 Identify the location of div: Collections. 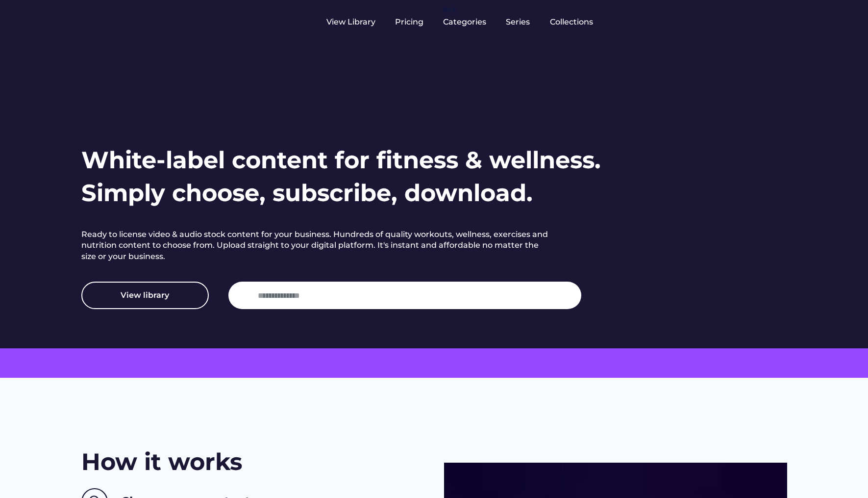
(572, 22).